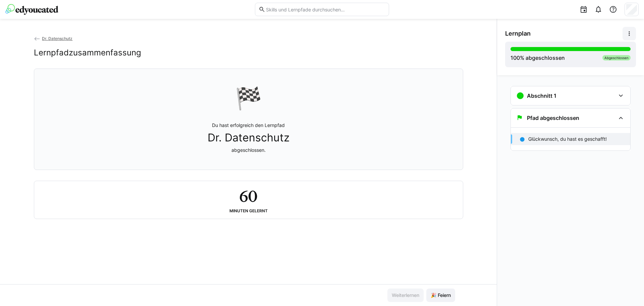  I want to click on div: Minuten gelernt, so click(248, 211).